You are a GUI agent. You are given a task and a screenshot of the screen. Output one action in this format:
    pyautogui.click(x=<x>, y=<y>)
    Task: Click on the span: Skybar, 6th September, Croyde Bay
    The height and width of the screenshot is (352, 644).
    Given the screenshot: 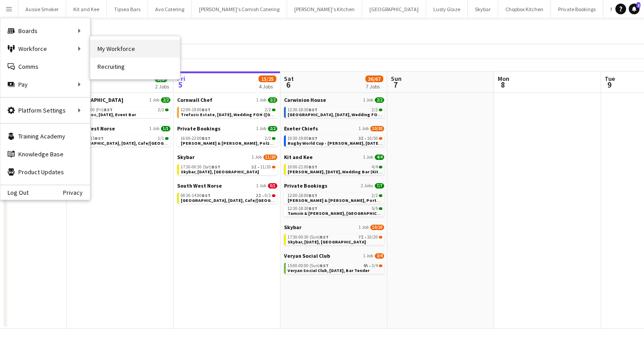 What is the action you would take?
    pyautogui.click(x=327, y=242)
    